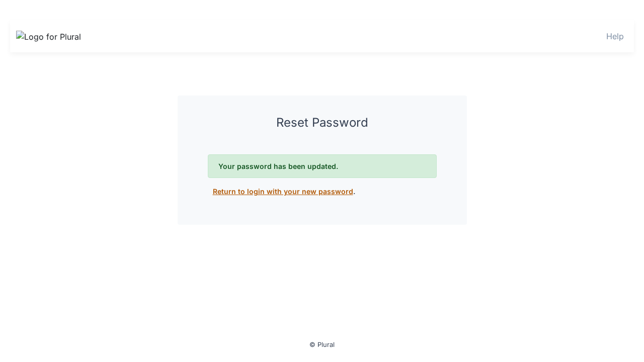 The width and height of the screenshot is (644, 362). What do you see at coordinates (322, 344) in the screenshot?
I see `small: © Plural` at bounding box center [322, 344].